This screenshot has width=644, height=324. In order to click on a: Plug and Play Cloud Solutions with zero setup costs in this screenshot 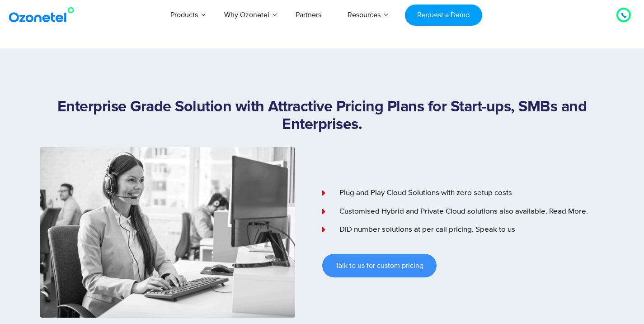, I will do `click(463, 193)`.